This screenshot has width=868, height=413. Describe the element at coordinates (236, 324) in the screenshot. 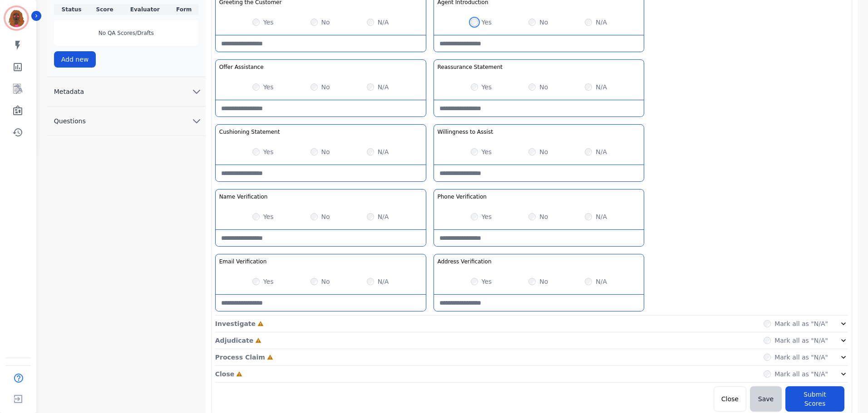

I see `p: Investigate` at that location.